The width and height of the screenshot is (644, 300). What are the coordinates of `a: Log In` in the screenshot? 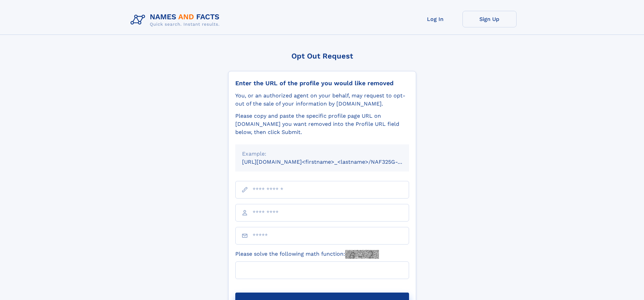 It's located at (436, 19).